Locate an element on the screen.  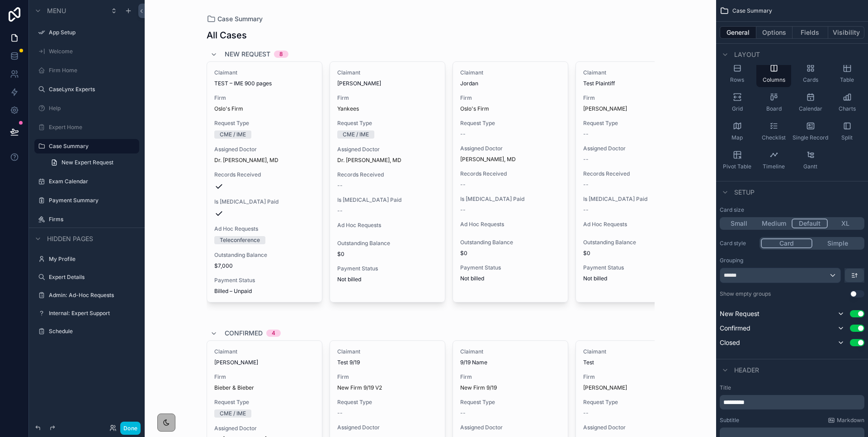
button: Simple is located at coordinates (837, 243).